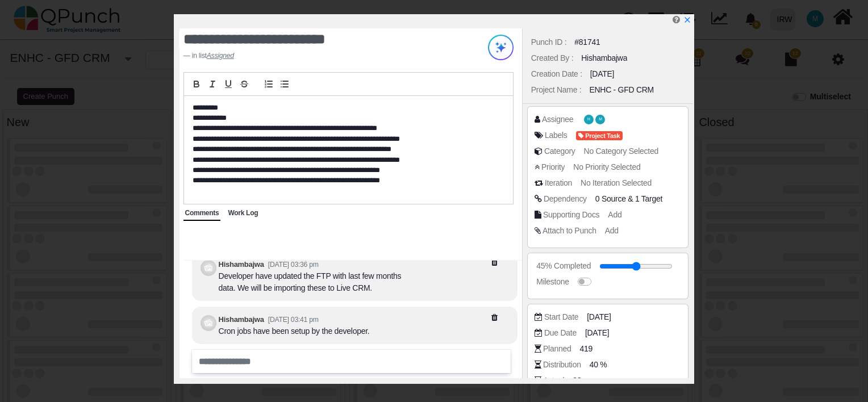  What do you see at coordinates (676, 20) in the screenshot?
I see `i: Edit Punch` at bounding box center [676, 20].